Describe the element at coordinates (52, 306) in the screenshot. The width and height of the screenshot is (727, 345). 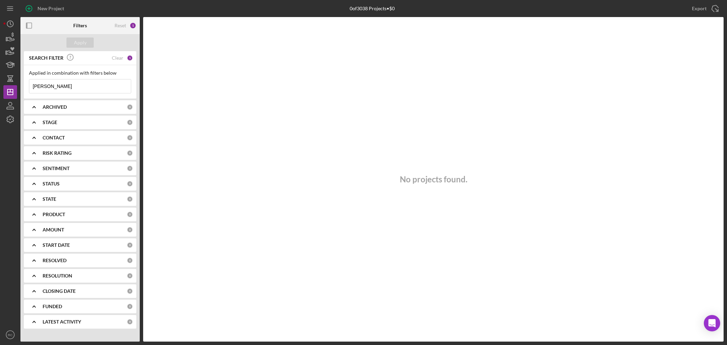
I see `b: FUNDED` at that location.